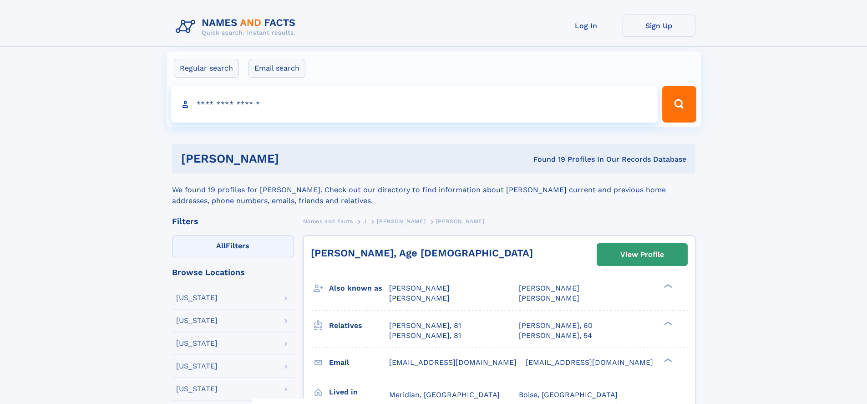  I want to click on h3: Lived in, so click(359, 392).